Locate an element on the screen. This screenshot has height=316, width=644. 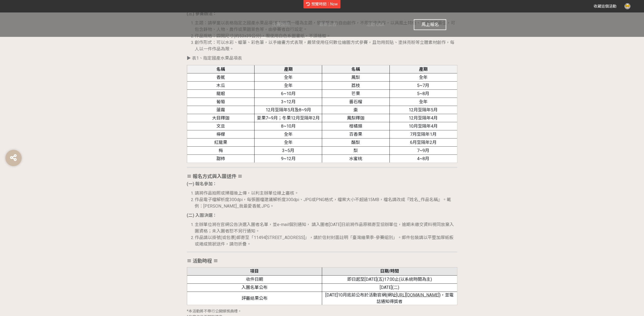
strong: (二) 入圍決選： is located at coordinates (202, 215).